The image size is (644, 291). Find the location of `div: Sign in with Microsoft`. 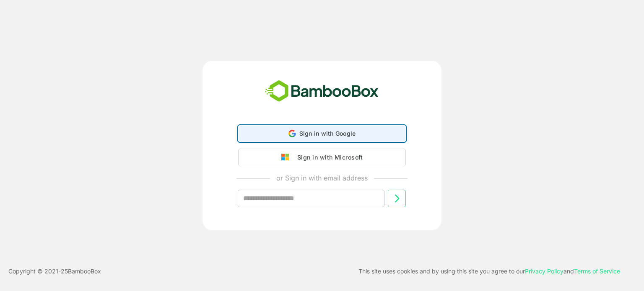

div: Sign in with Microsoft is located at coordinates (328, 157).